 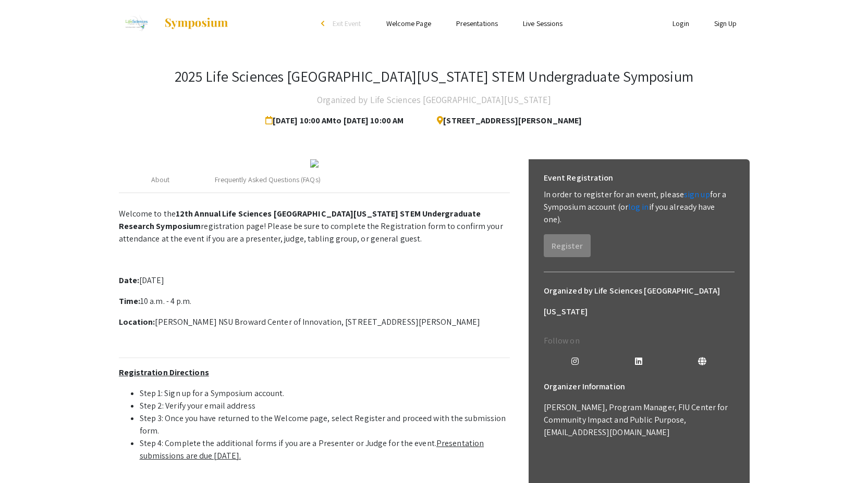 I want to click on a: sign up, so click(x=697, y=195).